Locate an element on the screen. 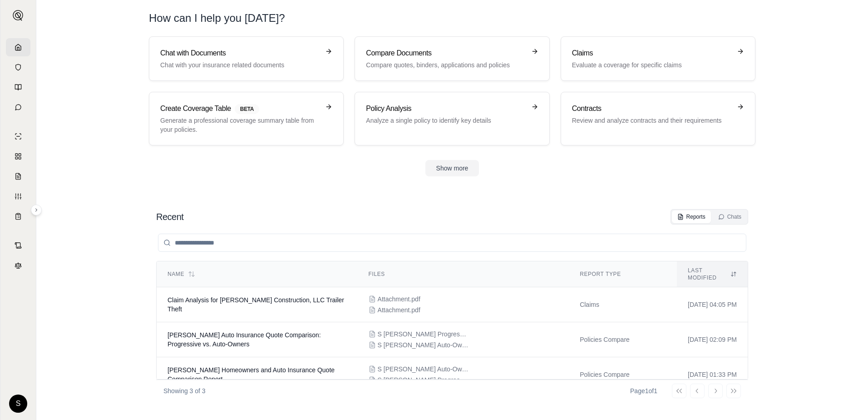 This screenshot has width=868, height=420. a: Documents Vault is located at coordinates (18, 67).